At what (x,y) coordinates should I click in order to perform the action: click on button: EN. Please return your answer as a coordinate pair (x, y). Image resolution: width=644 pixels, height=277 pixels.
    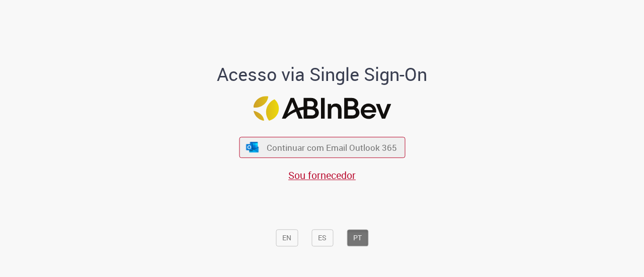
    Looking at the image, I should click on (287, 238).